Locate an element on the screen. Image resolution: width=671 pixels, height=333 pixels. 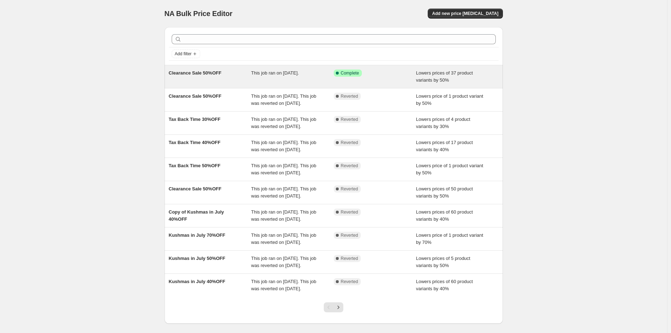
span: NA Bulk Price Editor is located at coordinates (198, 14).